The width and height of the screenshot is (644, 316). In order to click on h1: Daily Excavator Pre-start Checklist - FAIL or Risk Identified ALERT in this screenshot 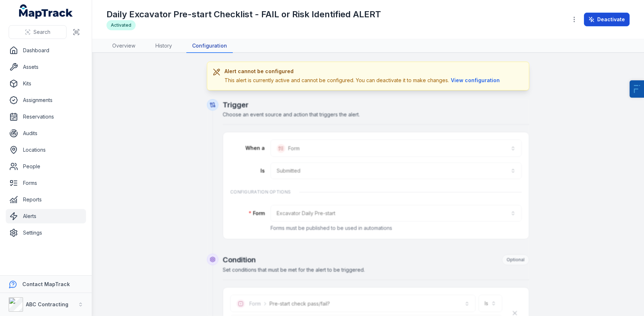, I will do `click(243, 15)`.